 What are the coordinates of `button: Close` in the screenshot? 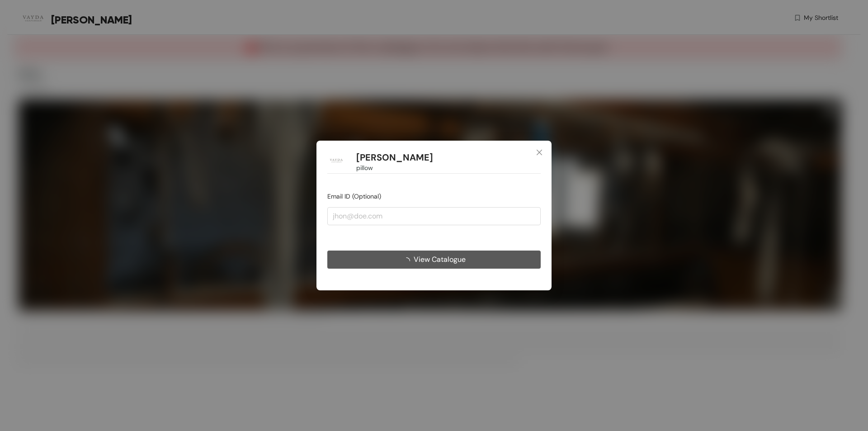 It's located at (539, 153).